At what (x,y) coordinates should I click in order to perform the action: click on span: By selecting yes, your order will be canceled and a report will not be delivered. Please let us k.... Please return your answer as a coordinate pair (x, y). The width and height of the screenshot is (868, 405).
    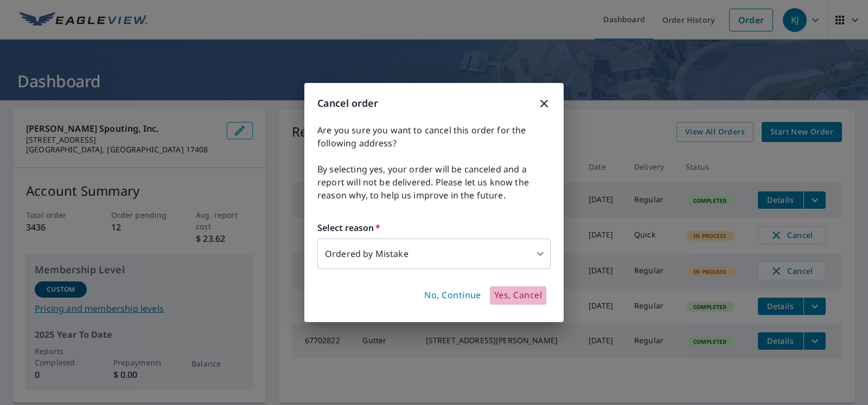
    Looking at the image, I should click on (434, 182).